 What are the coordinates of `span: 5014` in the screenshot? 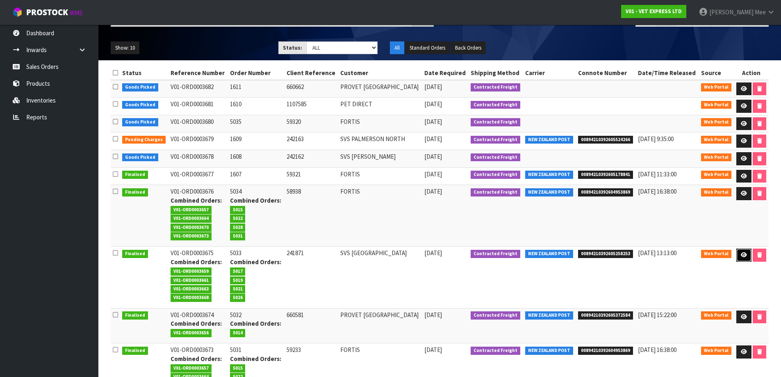 It's located at (238, 333).